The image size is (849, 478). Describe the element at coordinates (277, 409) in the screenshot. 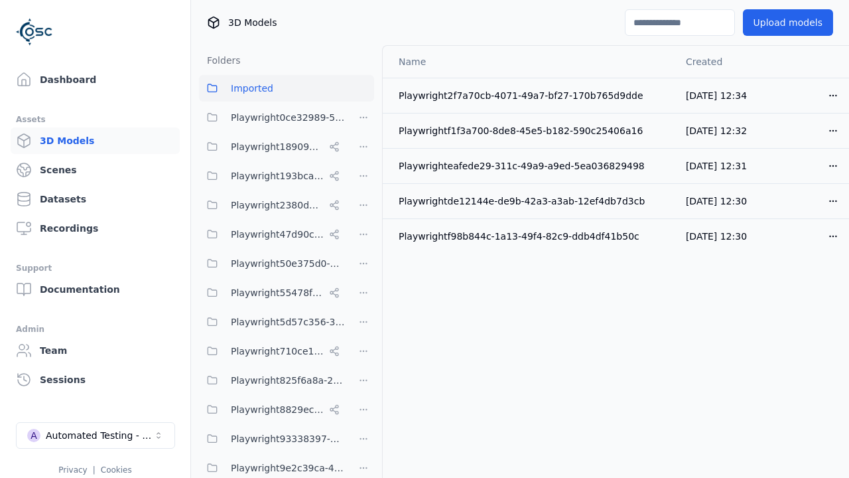

I see `span: Playwright8829ec83-5e68-4376-b984-049061a310ed` at that location.